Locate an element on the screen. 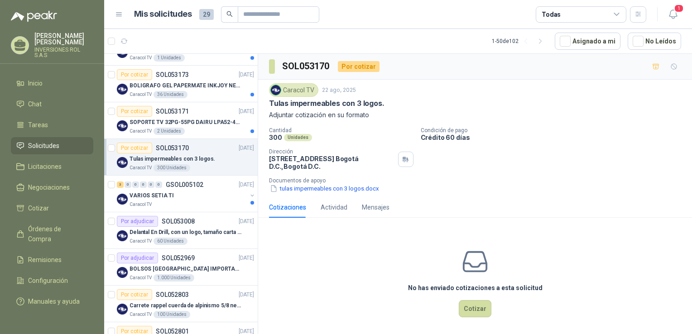 This screenshot has height=334, width=692. span: Manuales y ayuda is located at coordinates (54, 302).